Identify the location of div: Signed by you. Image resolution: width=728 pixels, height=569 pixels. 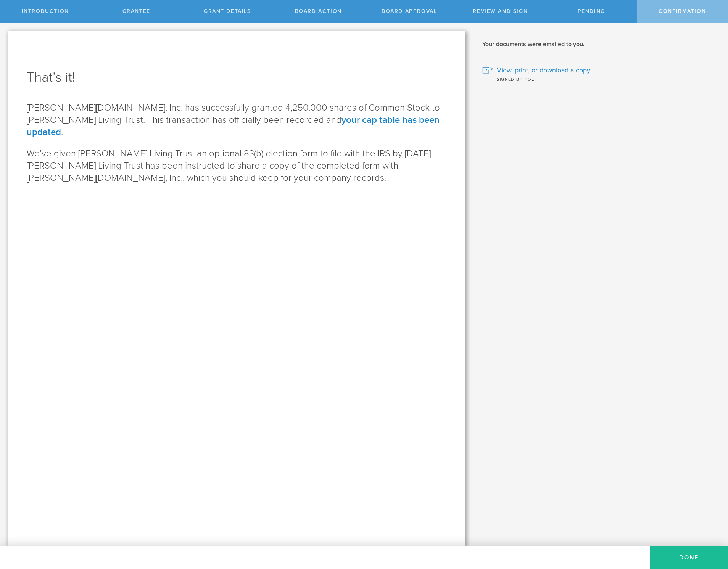
(599, 79).